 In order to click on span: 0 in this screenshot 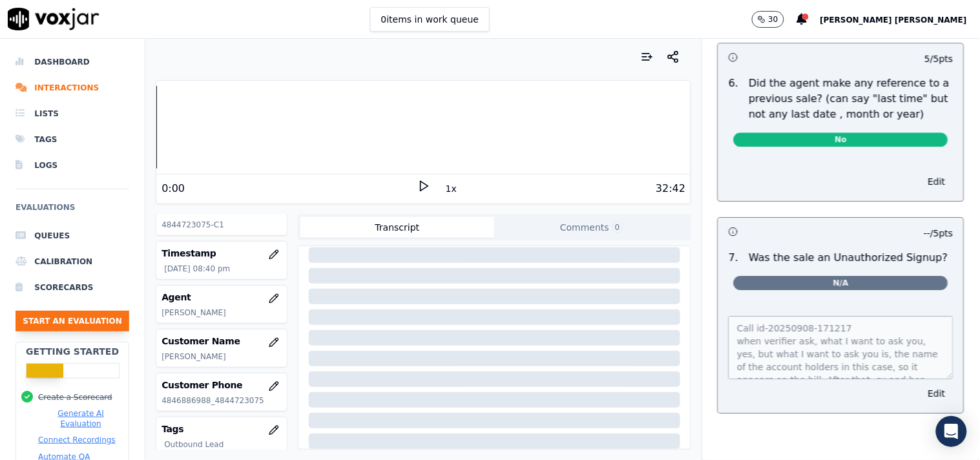, I will do `click(618, 228)`.